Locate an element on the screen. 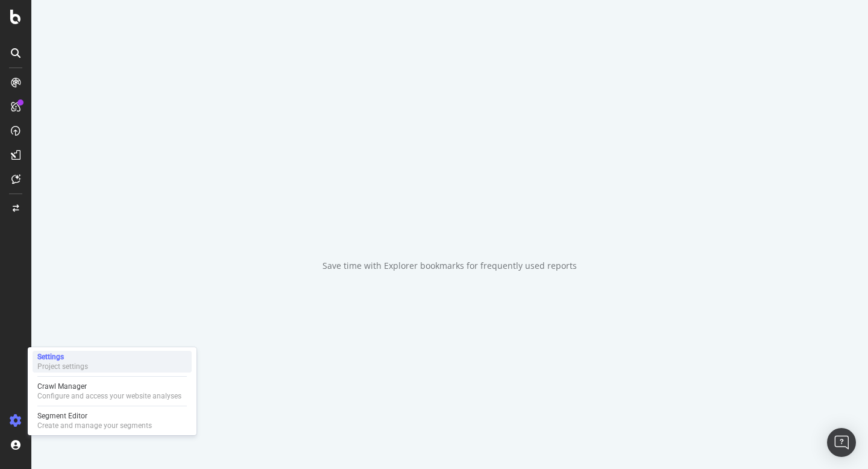 Image resolution: width=868 pixels, height=469 pixels. div: Create and manage your segments is located at coordinates (95, 425).